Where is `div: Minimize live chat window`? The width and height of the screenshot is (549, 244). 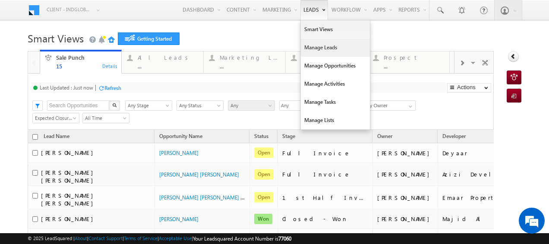
div: Minimize live chat window is located at coordinates (152, 15).